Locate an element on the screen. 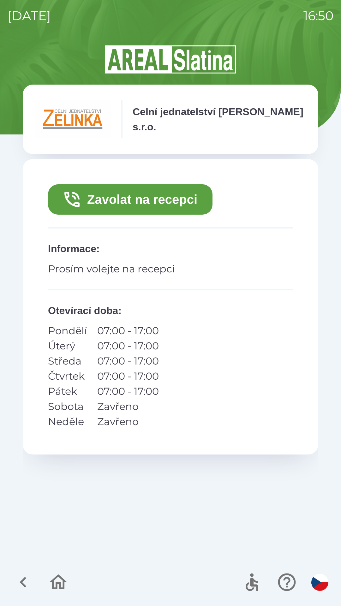  p: Otevírací doba : is located at coordinates (171, 311).